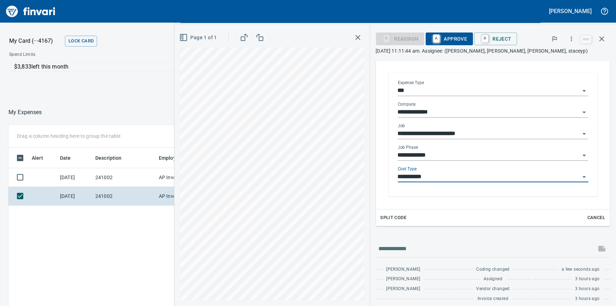 The width and height of the screenshot is (616, 306). I want to click on span: a few seconds ago, so click(581, 270).